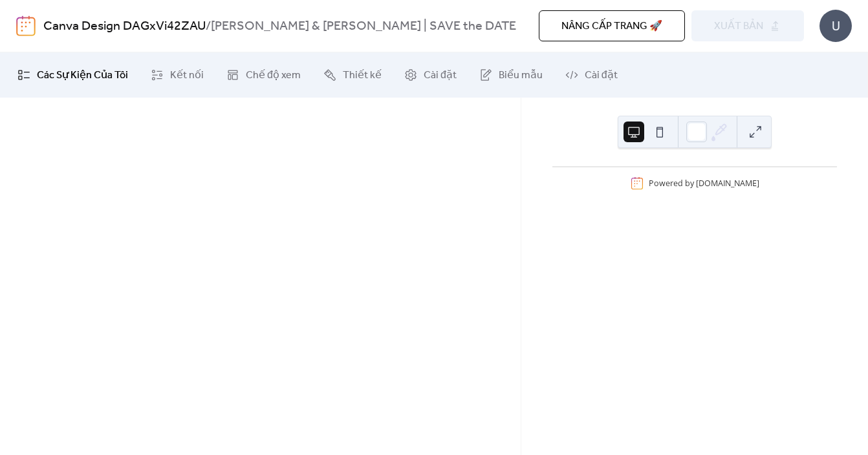 This screenshot has height=455, width=868. I want to click on span: Các Sự Kiện Của Tôi, so click(83, 76).